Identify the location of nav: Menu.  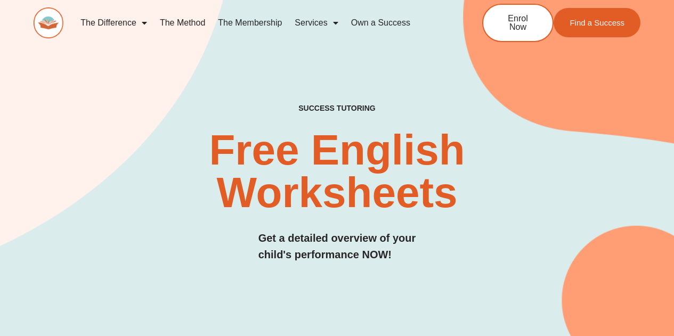
(261, 23).